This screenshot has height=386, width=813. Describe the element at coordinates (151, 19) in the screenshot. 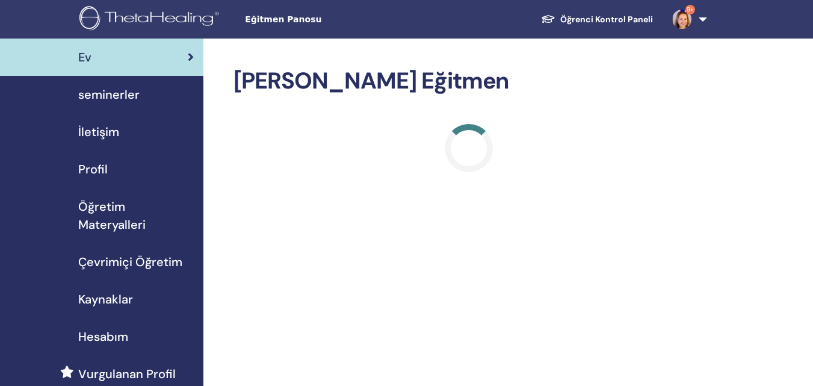

I see `img: logo.png` at that location.